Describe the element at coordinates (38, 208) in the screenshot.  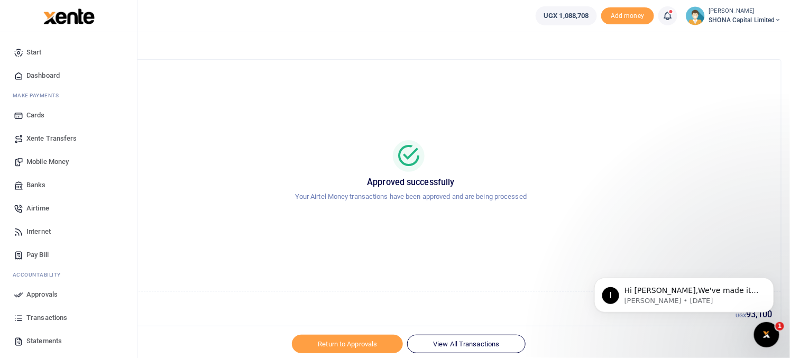
I see `span: Airtime` at that location.